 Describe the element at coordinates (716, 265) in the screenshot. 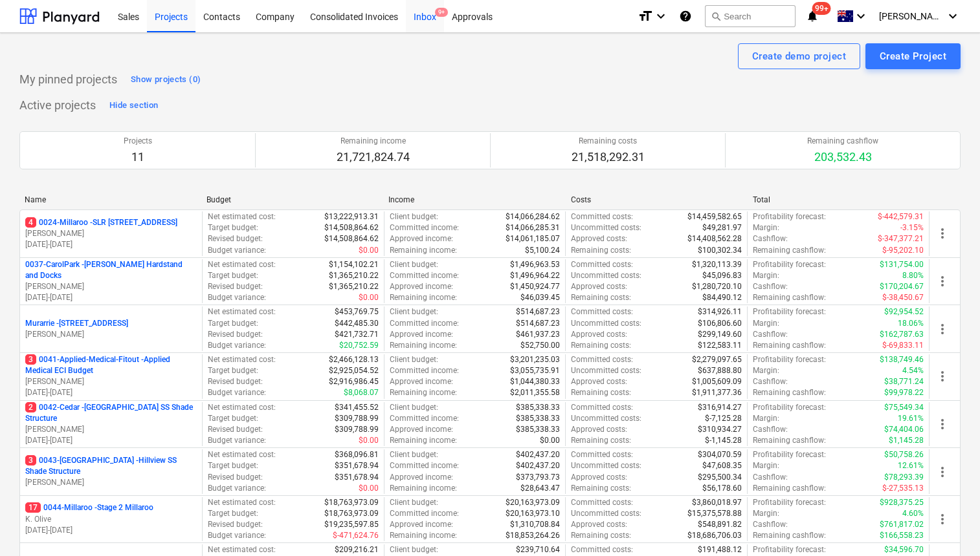

I see `p: $1,320,113.39` at that location.